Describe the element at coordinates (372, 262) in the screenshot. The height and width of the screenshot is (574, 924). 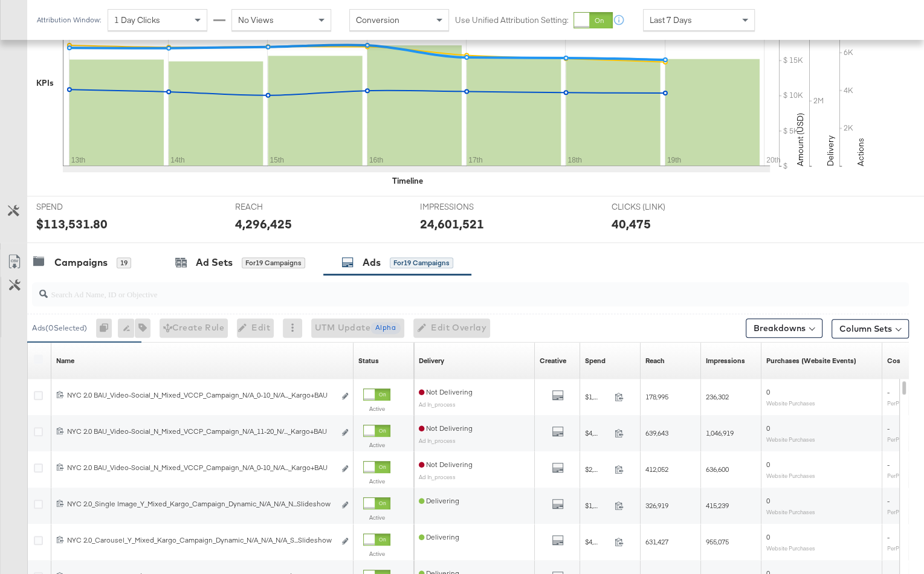
I see `div: Ads` at that location.